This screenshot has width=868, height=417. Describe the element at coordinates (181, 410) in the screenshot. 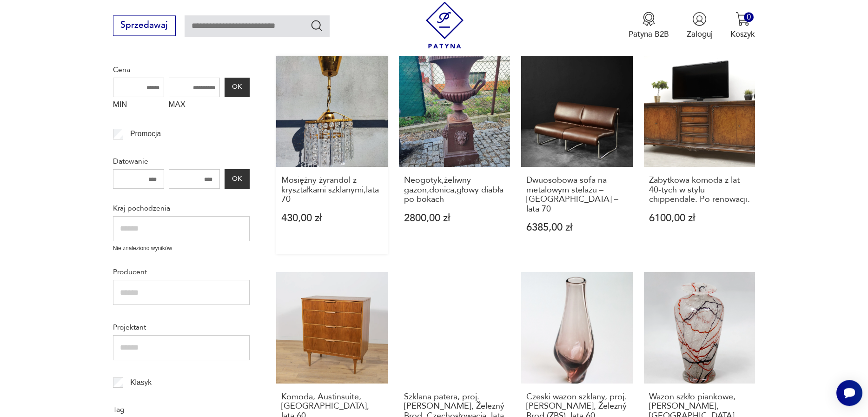

I see `p: Tag` at that location.